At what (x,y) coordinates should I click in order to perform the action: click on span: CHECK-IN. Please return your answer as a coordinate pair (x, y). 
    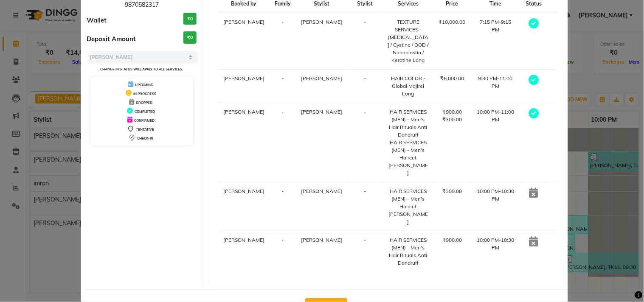
    Looking at the image, I should click on (145, 138).